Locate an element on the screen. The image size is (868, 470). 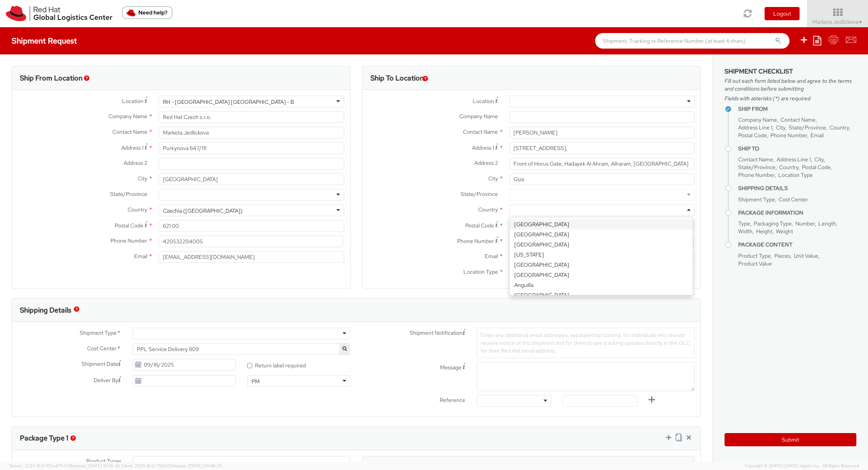
span: Shipment Date is located at coordinates (100, 363).